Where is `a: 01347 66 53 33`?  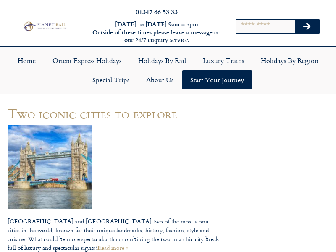 a: 01347 66 53 33 is located at coordinates (157, 11).